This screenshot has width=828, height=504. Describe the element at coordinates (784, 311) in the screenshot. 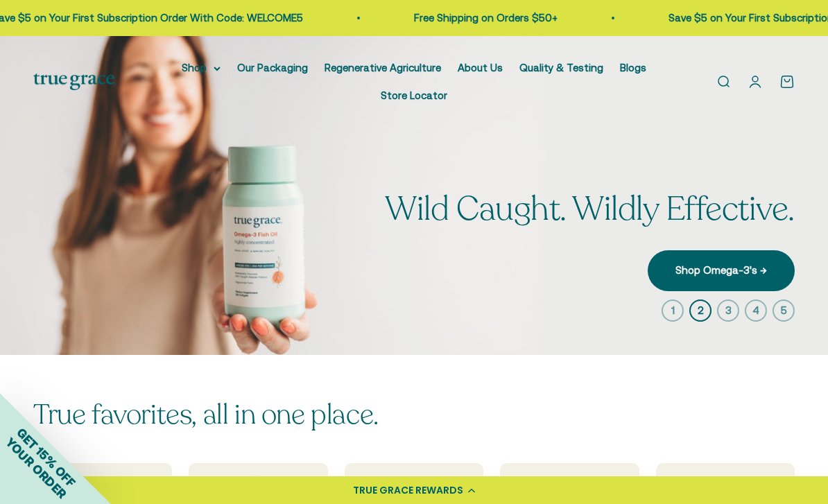

I see `button: 5` at that location.